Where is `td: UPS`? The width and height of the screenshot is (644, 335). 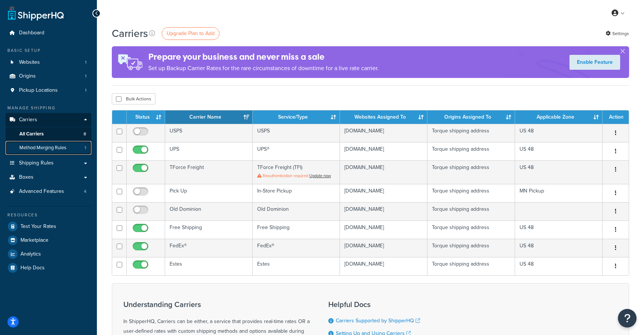 td: UPS is located at coordinates (209, 151).